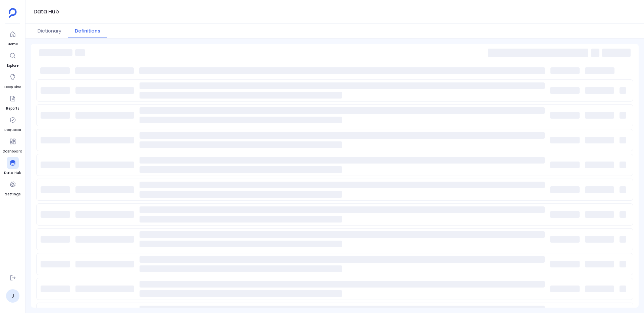  I want to click on a: Reports, so click(13, 102).